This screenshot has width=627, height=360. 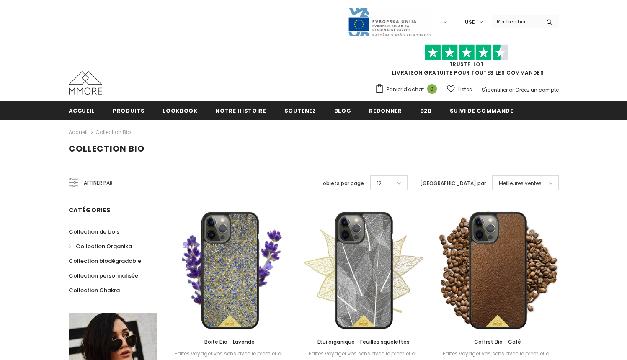 What do you see at coordinates (515, 21) in the screenshot?
I see `input: Search Site` at bounding box center [515, 21].